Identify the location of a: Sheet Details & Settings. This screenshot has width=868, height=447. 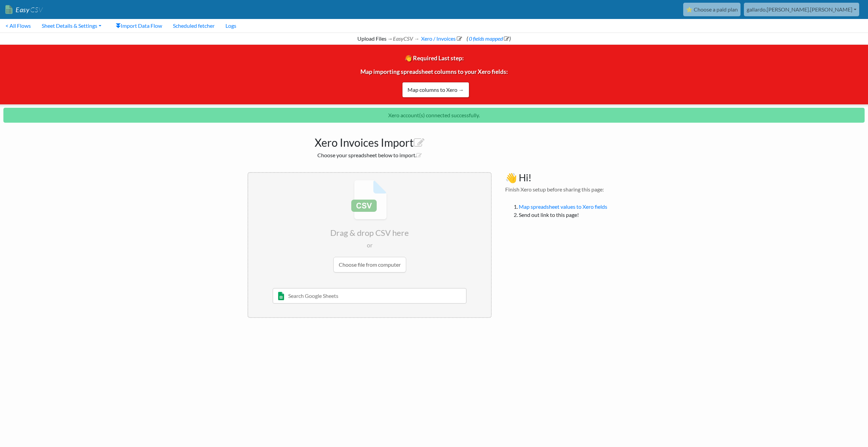
(71, 26).